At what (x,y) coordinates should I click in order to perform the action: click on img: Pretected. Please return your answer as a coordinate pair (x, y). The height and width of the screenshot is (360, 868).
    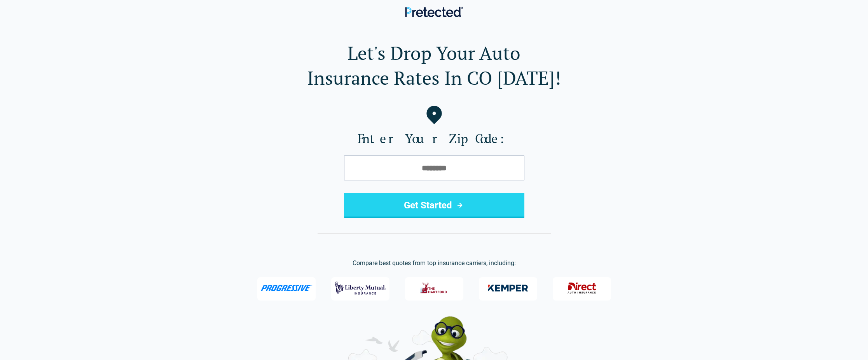
    Looking at the image, I should click on (434, 11).